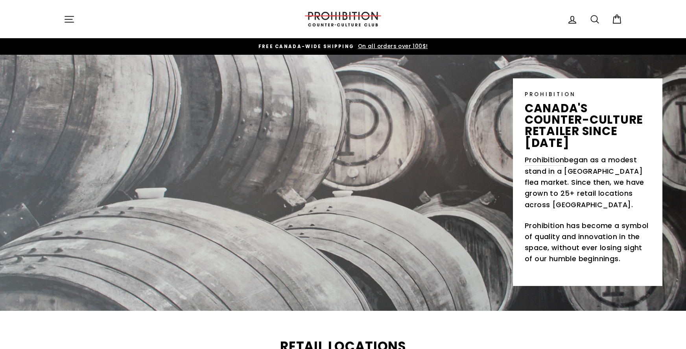 This screenshot has height=349, width=686. I want to click on p: PROHIBITION, so click(588, 94).